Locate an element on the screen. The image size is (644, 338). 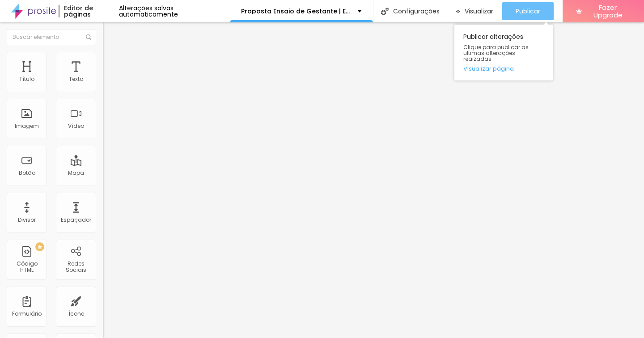
a: Visualizar página is located at coordinates (504, 69).